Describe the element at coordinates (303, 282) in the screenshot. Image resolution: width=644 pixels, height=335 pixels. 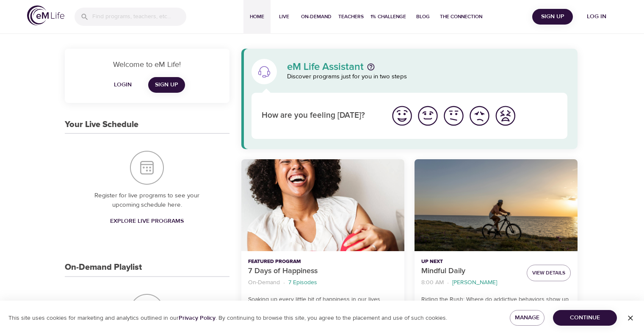
I see `p: 7 Episodes` at that location.